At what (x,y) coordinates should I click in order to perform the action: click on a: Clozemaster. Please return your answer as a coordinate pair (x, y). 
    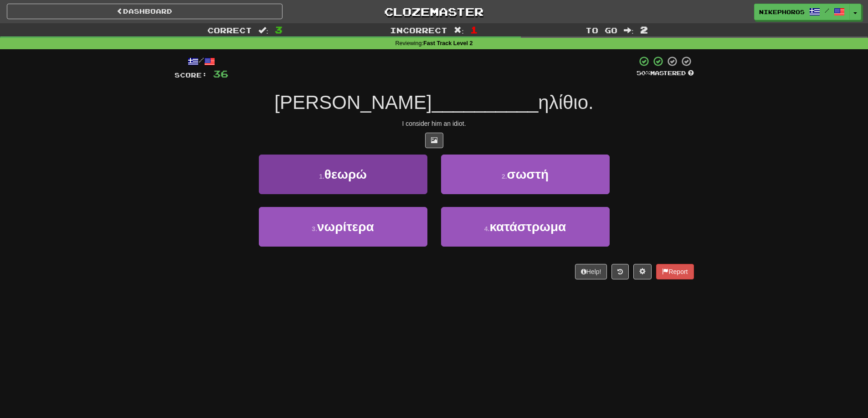
    Looking at the image, I should click on (434, 11).